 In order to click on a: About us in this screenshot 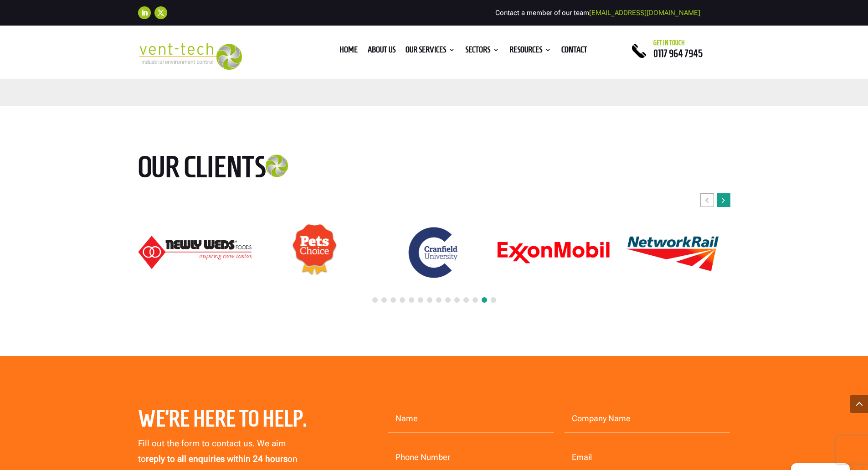, I will do `click(381, 51)`.